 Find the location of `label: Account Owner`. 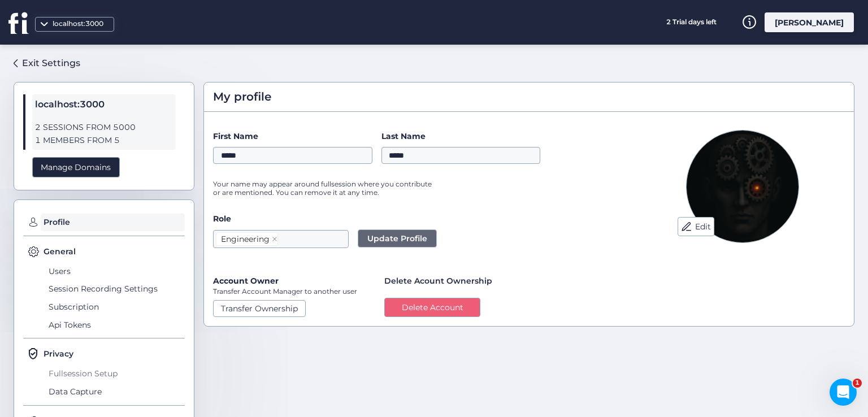

label: Account Owner is located at coordinates (246, 281).